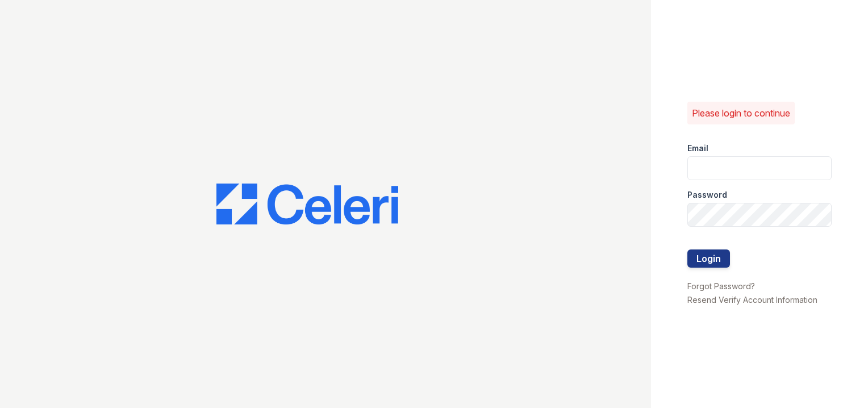  What do you see at coordinates (697, 148) in the screenshot?
I see `label: Email` at bounding box center [697, 148].